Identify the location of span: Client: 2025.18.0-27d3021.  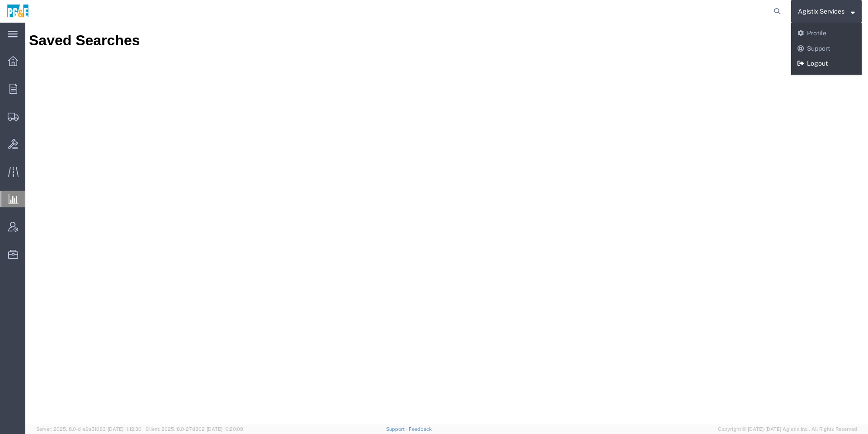
(194, 428).